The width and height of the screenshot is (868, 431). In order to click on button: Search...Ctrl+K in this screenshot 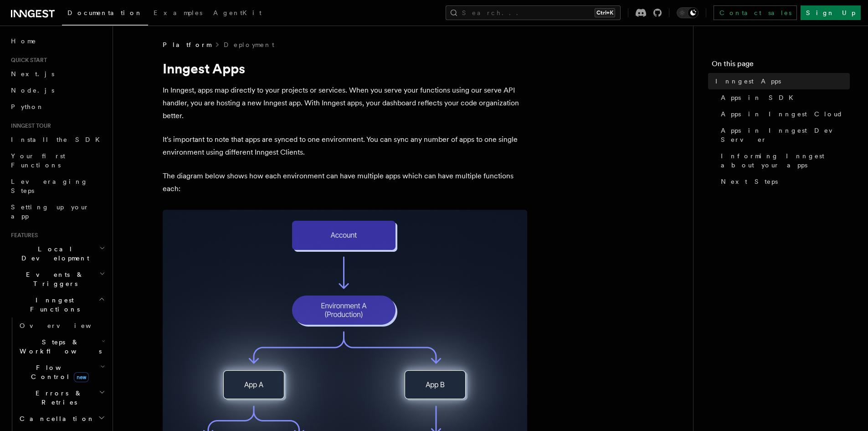, I will do `click(533, 13)`.